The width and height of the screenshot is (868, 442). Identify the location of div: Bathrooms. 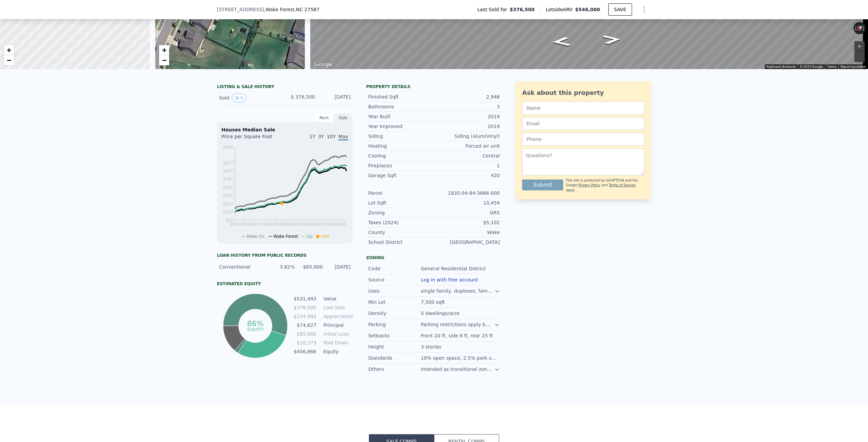
(401, 106).